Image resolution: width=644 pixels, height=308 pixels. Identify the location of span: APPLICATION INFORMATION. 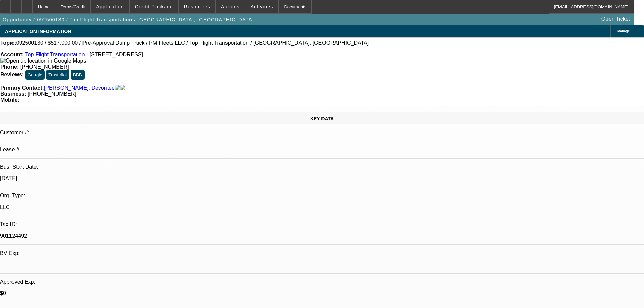
(38, 31).